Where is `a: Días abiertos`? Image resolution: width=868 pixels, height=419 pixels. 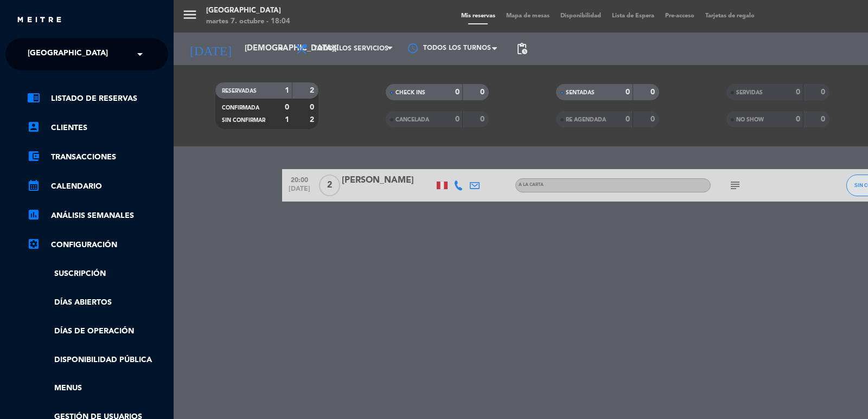 a: Días abiertos is located at coordinates (98, 303).